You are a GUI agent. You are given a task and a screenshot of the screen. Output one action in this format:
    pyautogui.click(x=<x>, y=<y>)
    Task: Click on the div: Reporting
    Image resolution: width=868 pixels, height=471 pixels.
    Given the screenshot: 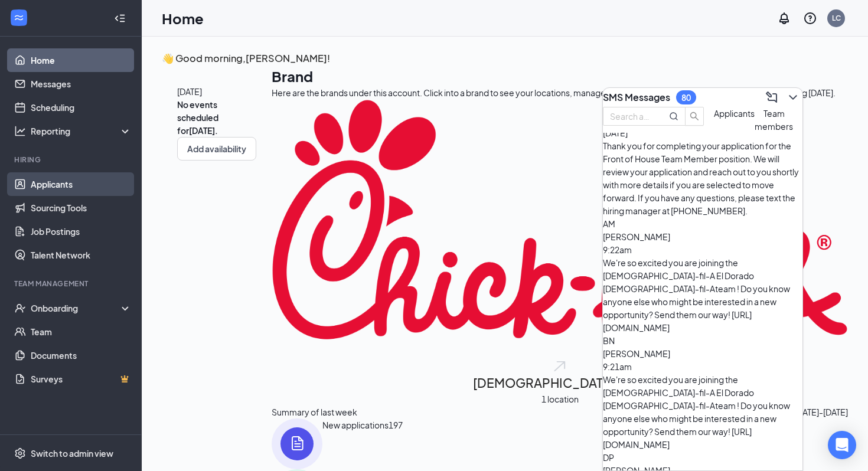 What is the action you would take?
    pyautogui.click(x=82, y=131)
    